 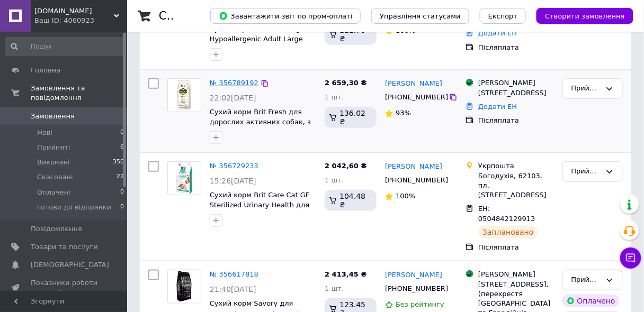 What do you see at coordinates (260, 122) in the screenshot?
I see `span: Сухий корм Brit Fresh для дорослих активних собак, з качкою та пшоном, 12 кг` at bounding box center [260, 122].